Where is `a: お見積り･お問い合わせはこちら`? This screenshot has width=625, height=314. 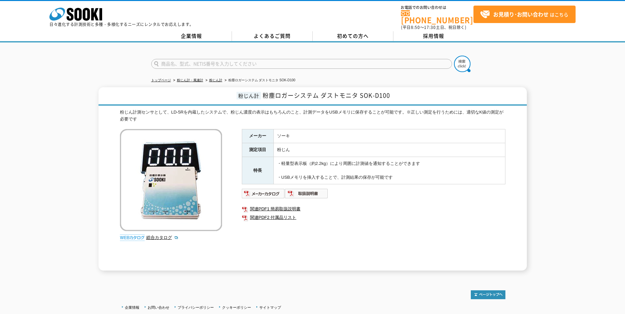
a: お見積り･お問い合わせはこちら is located at coordinates (524, 14).